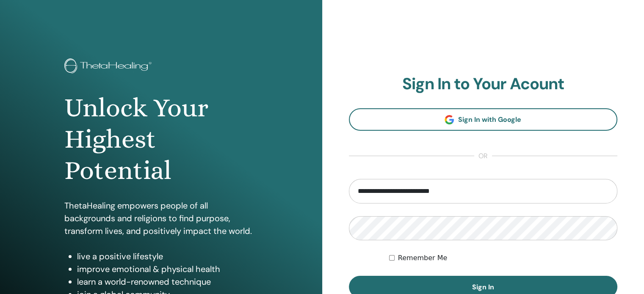 This screenshot has width=644, height=294. I want to click on h2: Sign In to Your Acount, so click(483, 84).